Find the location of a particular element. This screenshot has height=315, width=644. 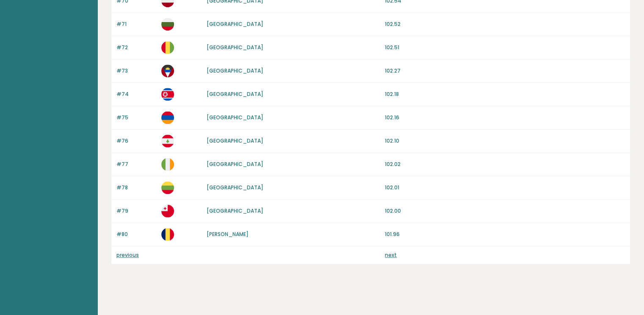

p: 102.01 is located at coordinates (504, 188).